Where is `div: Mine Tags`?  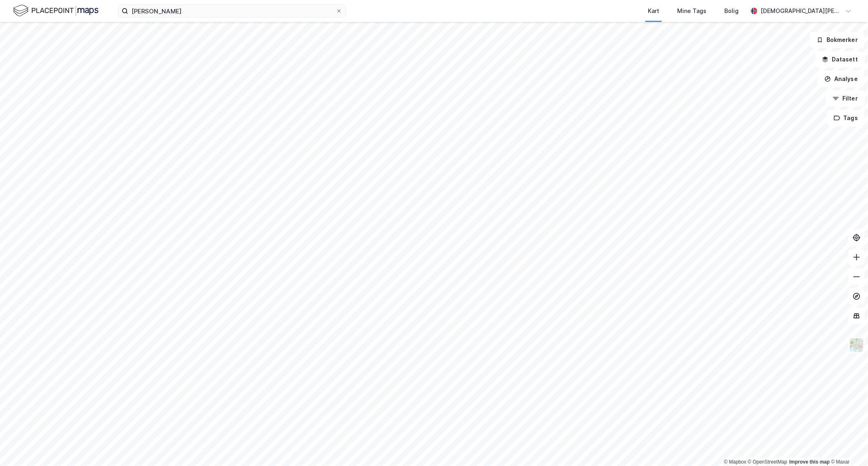 div: Mine Tags is located at coordinates (692, 11).